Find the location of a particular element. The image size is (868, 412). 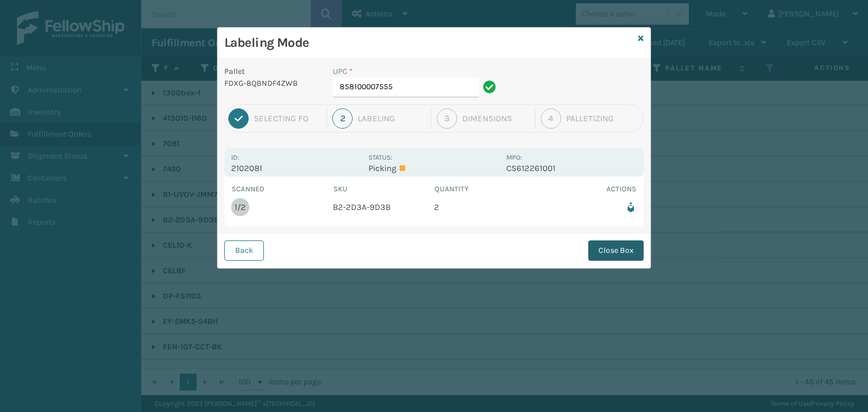

td: 2 is located at coordinates (485, 207).